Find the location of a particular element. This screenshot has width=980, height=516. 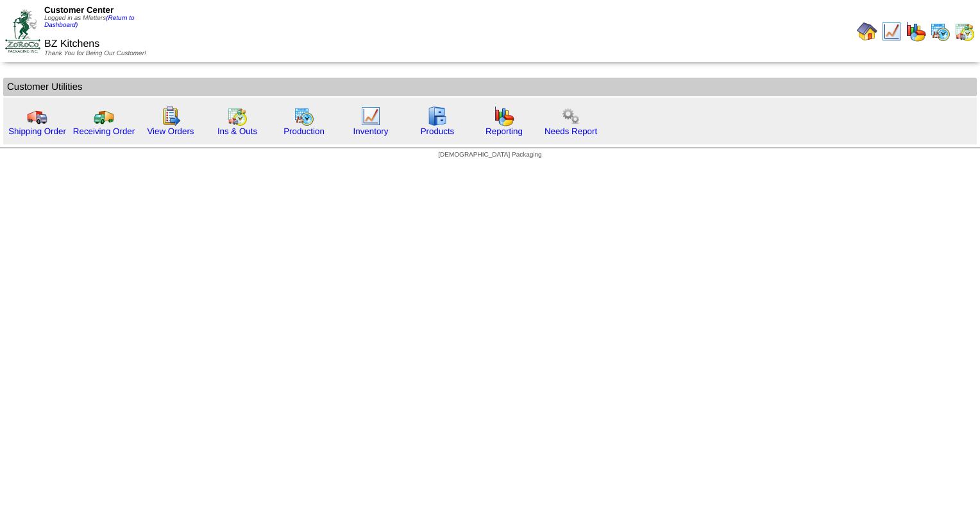

a: Products is located at coordinates (438, 131).